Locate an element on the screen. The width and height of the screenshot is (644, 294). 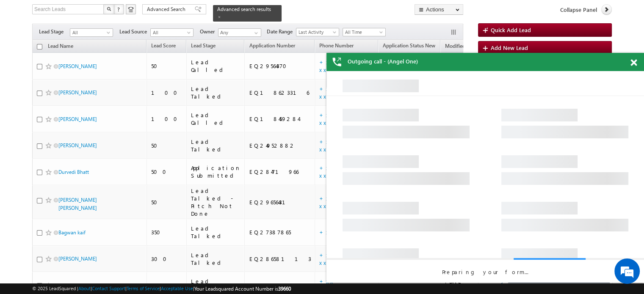
span: © 2025 LeadSquared | | | | | is located at coordinates (161, 289).